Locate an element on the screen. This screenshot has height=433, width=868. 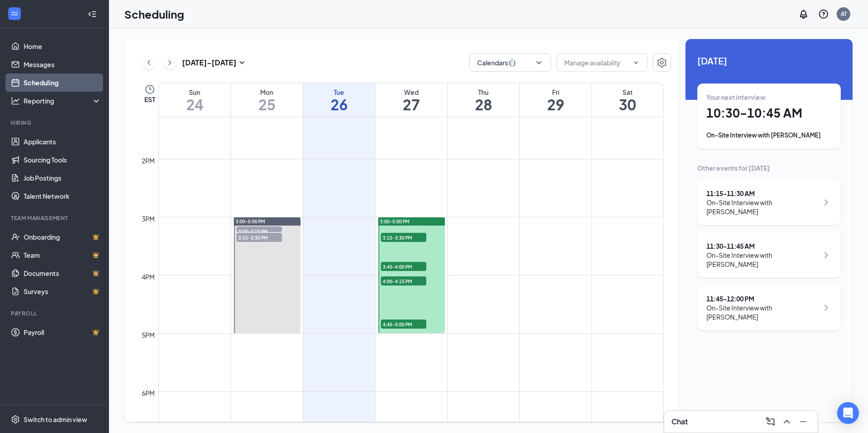
div: Payroll is located at coordinates (55, 313).